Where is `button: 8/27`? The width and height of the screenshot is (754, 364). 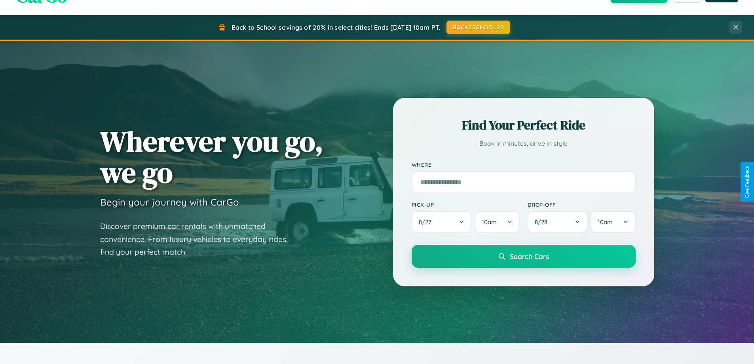
button: 8/27 is located at coordinates (442, 222).